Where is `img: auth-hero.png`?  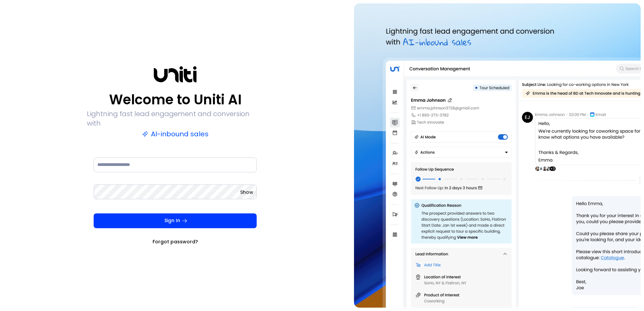 img: auth-hero.png is located at coordinates (497, 156).